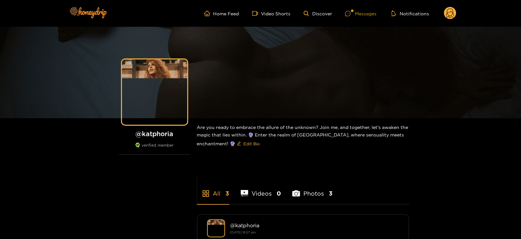  Describe the element at coordinates (252, 143) in the screenshot. I see `span: Edit Bio` at that location.